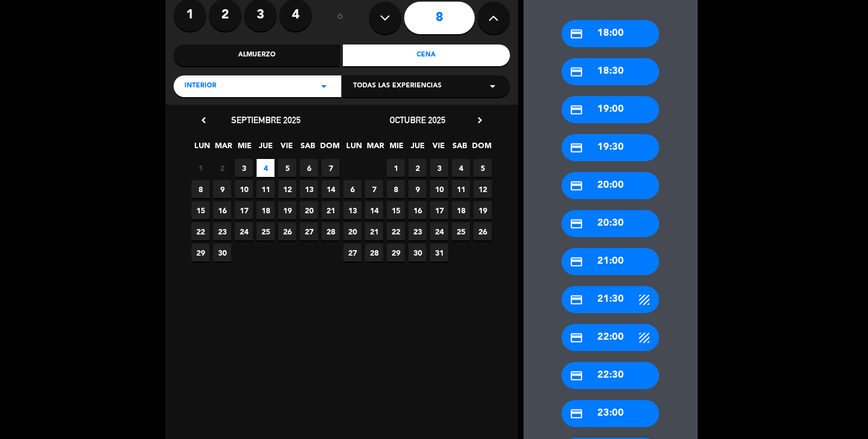 This screenshot has height=439, width=868. What do you see at coordinates (611, 34) in the screenshot?
I see `div: 18:00` at bounding box center [611, 34].